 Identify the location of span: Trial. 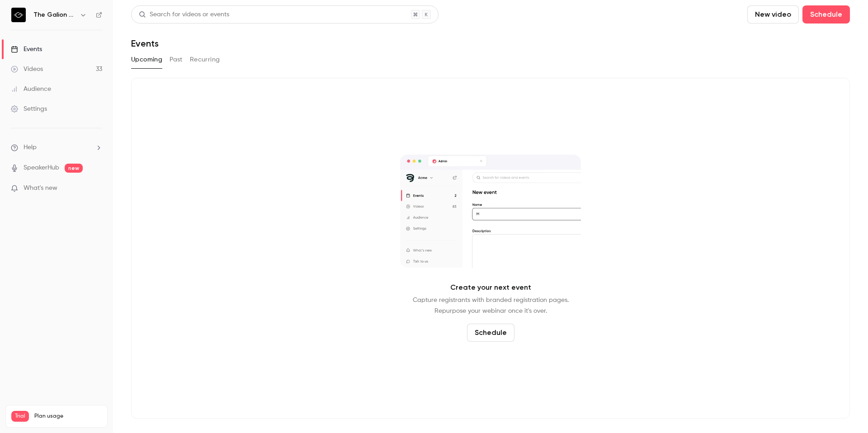
(20, 416).